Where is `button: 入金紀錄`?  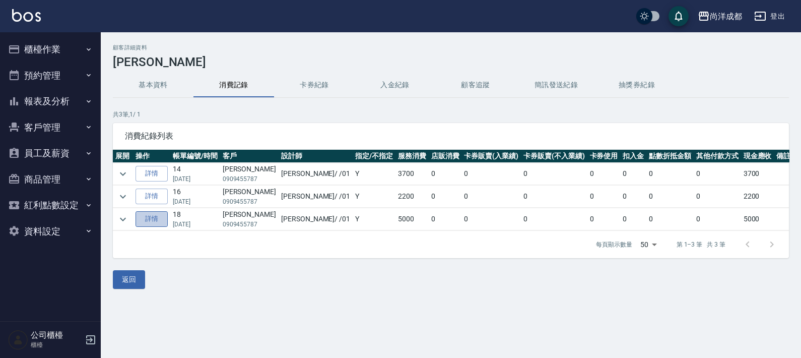 button: 入金紀錄 is located at coordinates (395, 85).